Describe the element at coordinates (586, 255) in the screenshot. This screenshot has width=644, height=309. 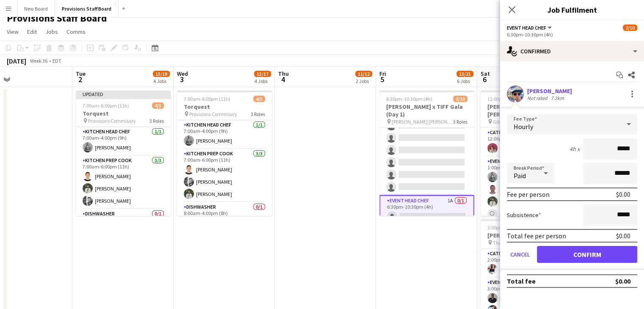
I see `button: Confirm` at that location.